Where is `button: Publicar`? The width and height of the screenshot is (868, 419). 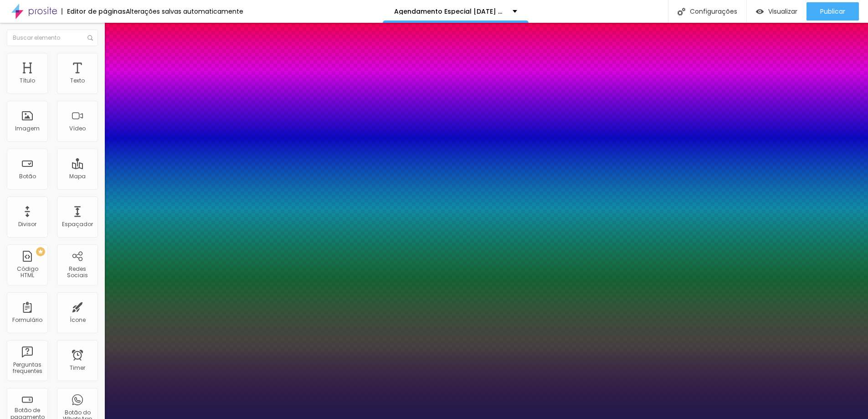
button: Publicar is located at coordinates (832, 12).